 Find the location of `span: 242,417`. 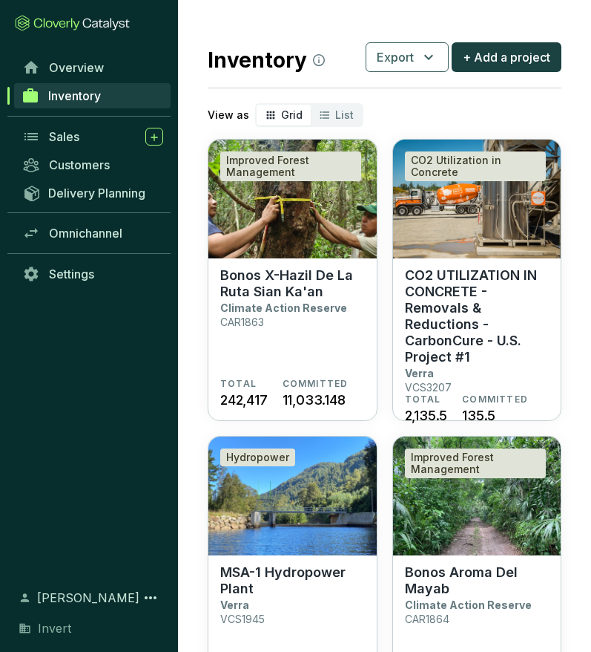

span: 242,417 is located at coordinates (244, 399).